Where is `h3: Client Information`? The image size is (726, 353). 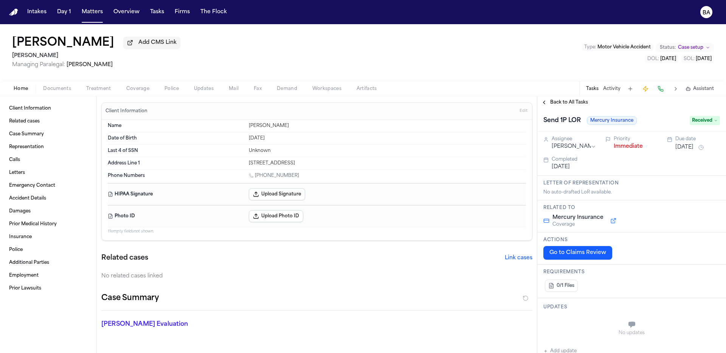
h3: Client Information is located at coordinates (126, 111).